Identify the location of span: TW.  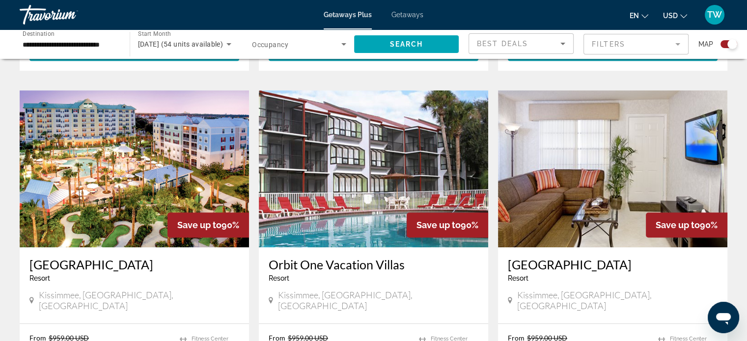
(715, 15).